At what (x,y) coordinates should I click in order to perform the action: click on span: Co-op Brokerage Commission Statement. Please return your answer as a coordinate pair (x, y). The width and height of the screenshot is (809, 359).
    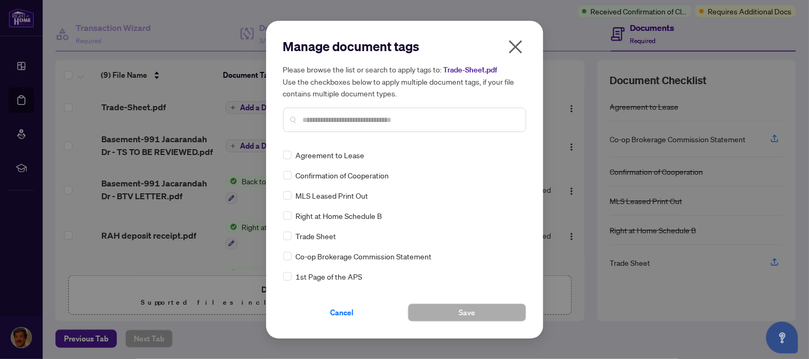
    Looking at the image, I should click on (364, 256).